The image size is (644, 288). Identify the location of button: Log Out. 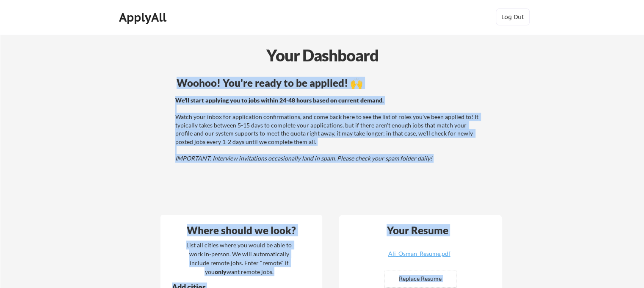
(513, 17).